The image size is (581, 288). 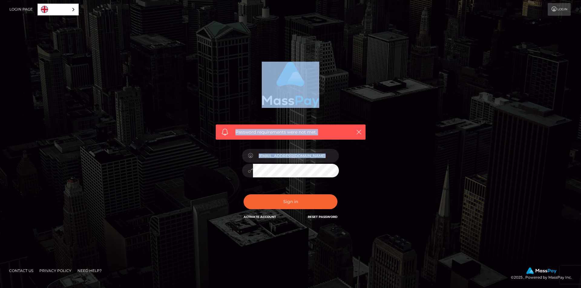 I want to click on button: Sign in, so click(x=290, y=202).